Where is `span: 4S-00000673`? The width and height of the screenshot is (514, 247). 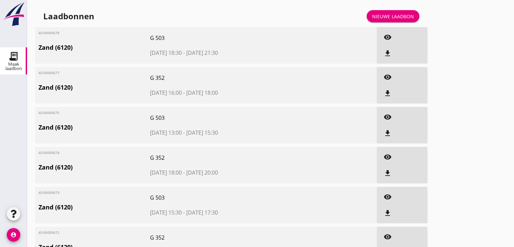
span: 4S-00000673 is located at coordinates (50, 192).